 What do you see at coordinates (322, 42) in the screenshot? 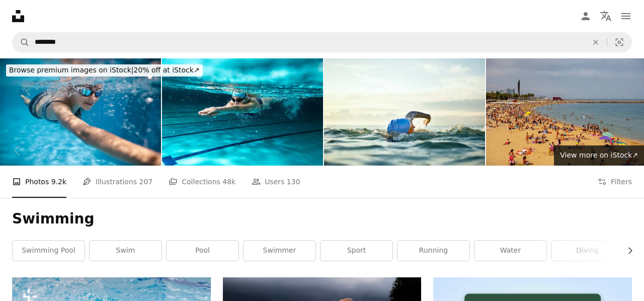
I see `form: Find visuals sitewide` at bounding box center [322, 42].